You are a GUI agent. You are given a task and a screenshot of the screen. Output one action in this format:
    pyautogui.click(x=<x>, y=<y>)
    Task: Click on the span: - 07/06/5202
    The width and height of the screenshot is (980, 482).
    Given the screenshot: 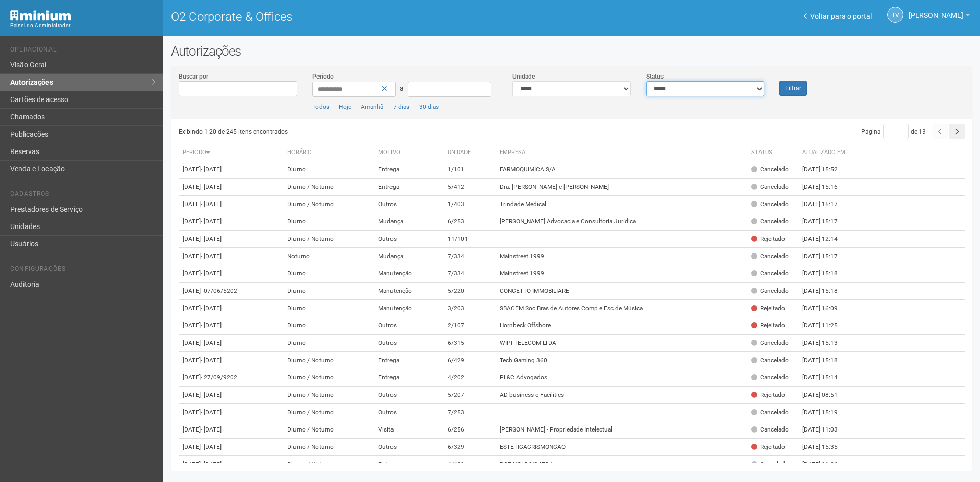 What is the action you would take?
    pyautogui.click(x=219, y=291)
    